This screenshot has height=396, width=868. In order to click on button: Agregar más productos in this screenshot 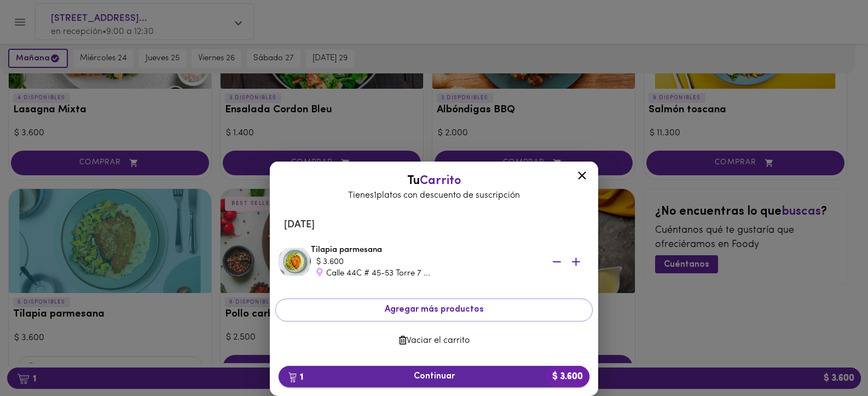, I will do `click(434, 310)`.